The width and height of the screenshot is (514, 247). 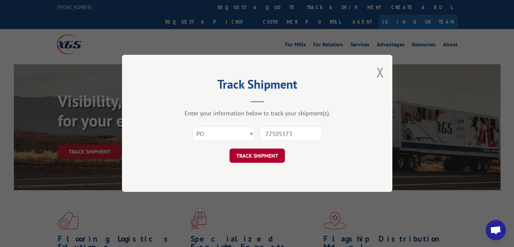 I want to click on div: Open chat, so click(x=495, y=230).